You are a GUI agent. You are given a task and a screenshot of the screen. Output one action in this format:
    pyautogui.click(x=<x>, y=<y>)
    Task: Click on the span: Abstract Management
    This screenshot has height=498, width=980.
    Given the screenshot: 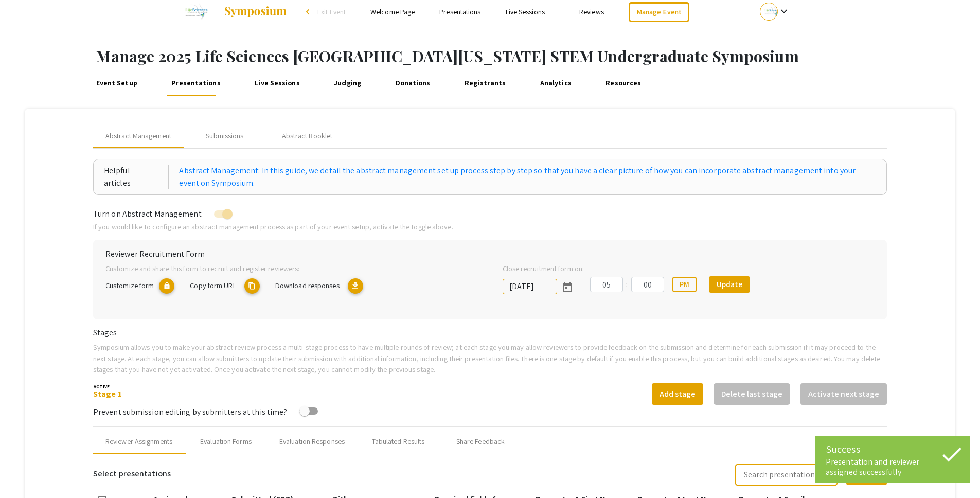 What is the action you would take?
    pyautogui.click(x=139, y=136)
    